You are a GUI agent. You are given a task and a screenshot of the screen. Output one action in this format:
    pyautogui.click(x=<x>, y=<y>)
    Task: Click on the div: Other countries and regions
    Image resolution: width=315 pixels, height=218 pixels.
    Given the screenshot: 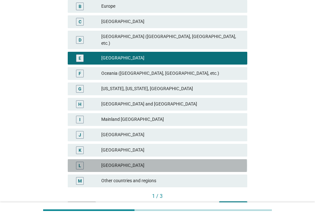 What is the action you would take?
    pyautogui.click(x=171, y=181)
    